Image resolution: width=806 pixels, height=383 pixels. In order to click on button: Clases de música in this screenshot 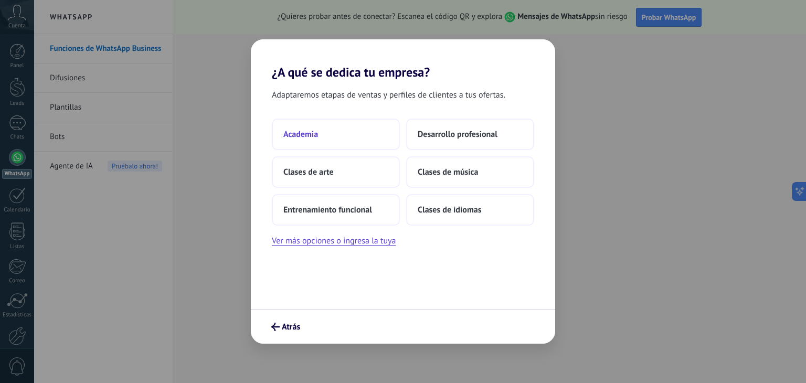, I will do `click(470, 172)`.